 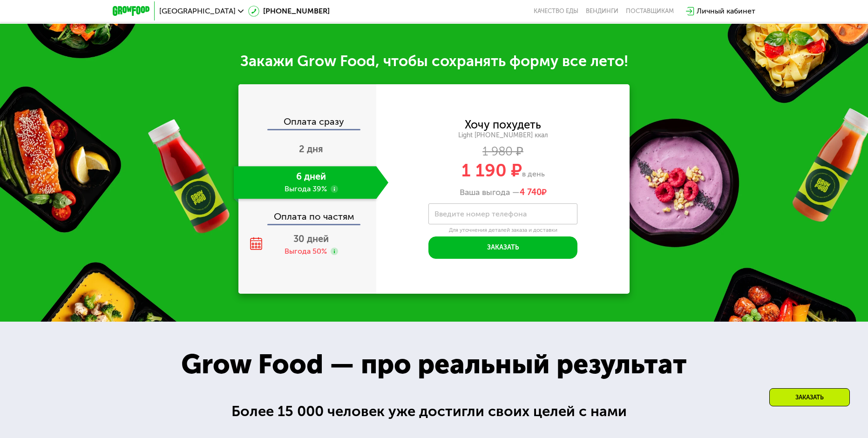 What do you see at coordinates (503, 231) in the screenshot?
I see `div: Для уточнения деталей заказа и доставки` at bounding box center [503, 231].